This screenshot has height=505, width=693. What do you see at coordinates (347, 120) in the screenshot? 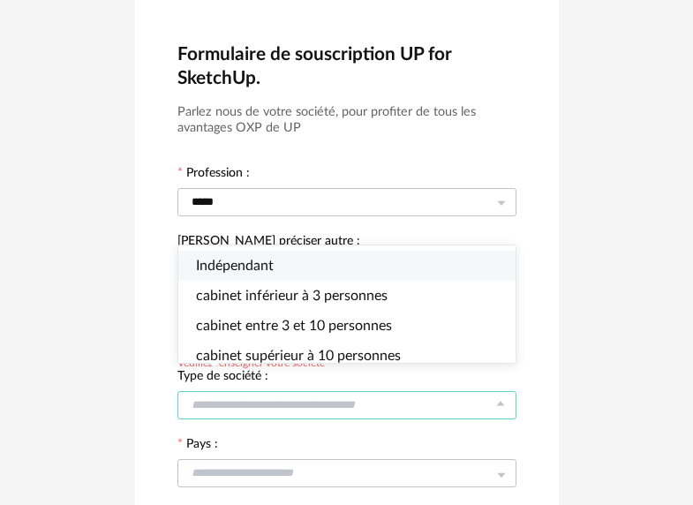
I see `h3: Parlez nous de votre société, pour profiter de tous les avantages OXP de UP` at bounding box center [347, 120].